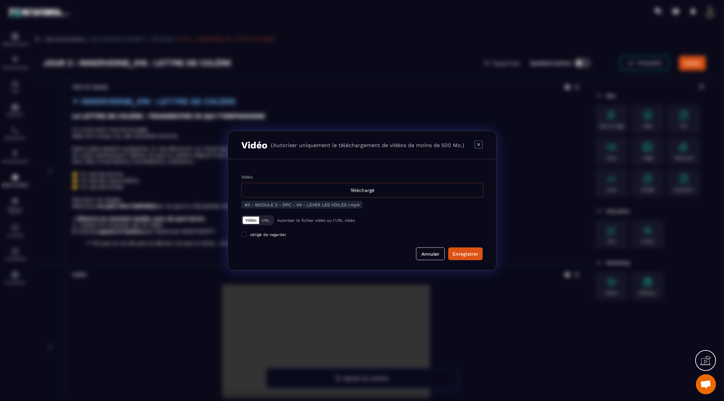 The image size is (724, 401). What do you see at coordinates (247, 177) in the screenshot?
I see `label: Vidéo` at bounding box center [247, 177].